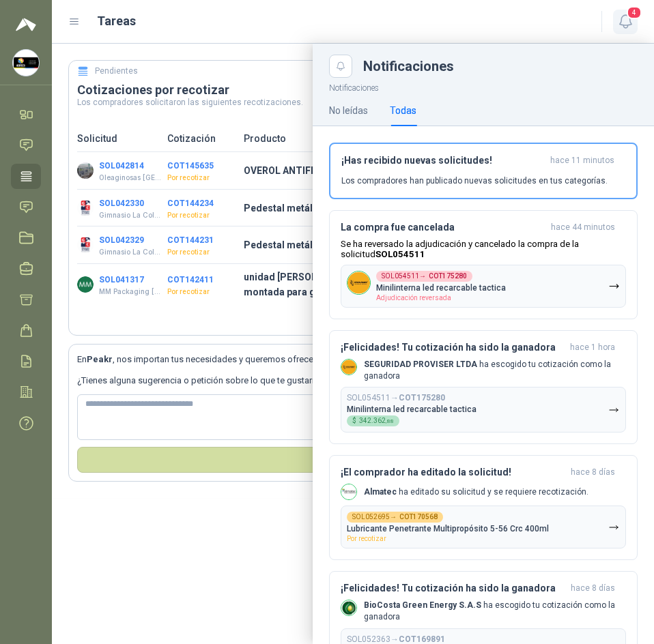  What do you see at coordinates (483, 508) in the screenshot?
I see `button: ¡El comprador ha editado la solicitud!hace 8 días Company LogoAlmatec ha editado su solicitud y s...` at bounding box center [483, 508].